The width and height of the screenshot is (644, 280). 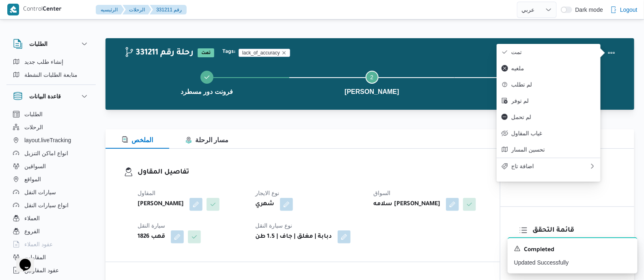 What do you see at coordinates (265, 204) in the screenshot?
I see `b: شهري` at bounding box center [265, 204].